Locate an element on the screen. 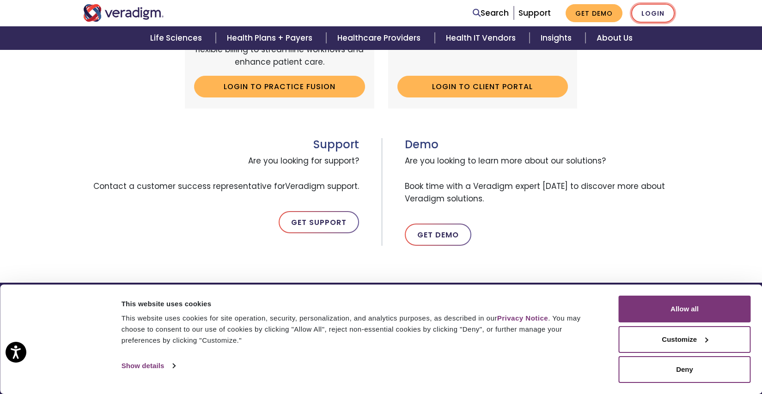  h3: Demo is located at coordinates (542, 145).